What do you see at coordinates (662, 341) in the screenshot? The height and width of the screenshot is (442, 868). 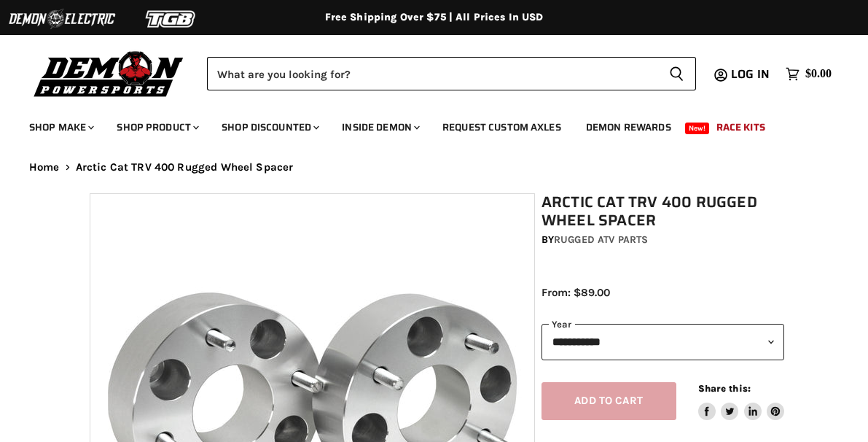 I see `select: year` at bounding box center [662, 341].